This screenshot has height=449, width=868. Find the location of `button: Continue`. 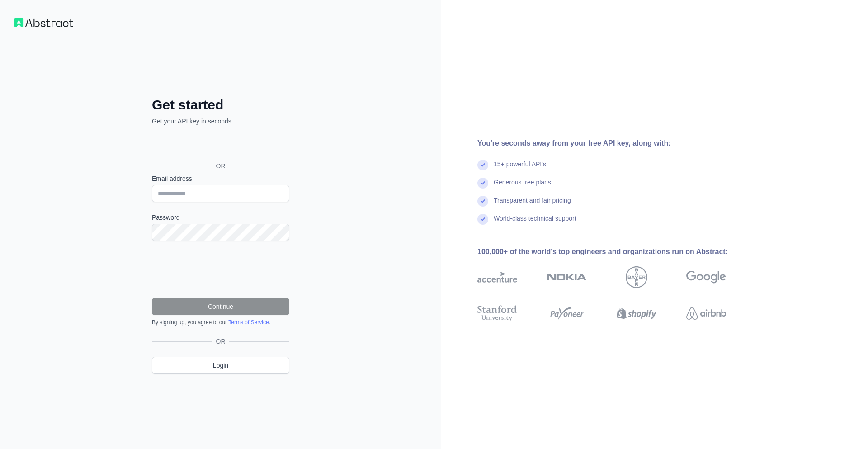

button: Continue is located at coordinates (221, 307).